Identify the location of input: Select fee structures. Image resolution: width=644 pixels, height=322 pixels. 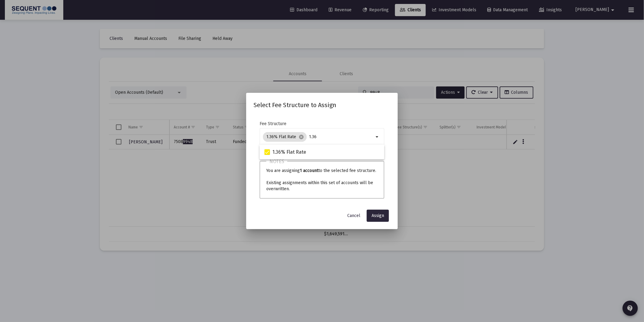
(341, 137).